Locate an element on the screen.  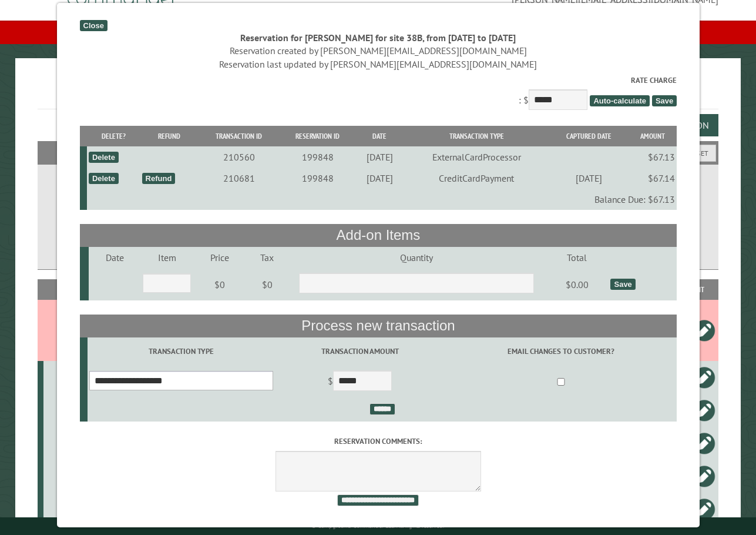
h2: Filters is located at coordinates (378, 152).